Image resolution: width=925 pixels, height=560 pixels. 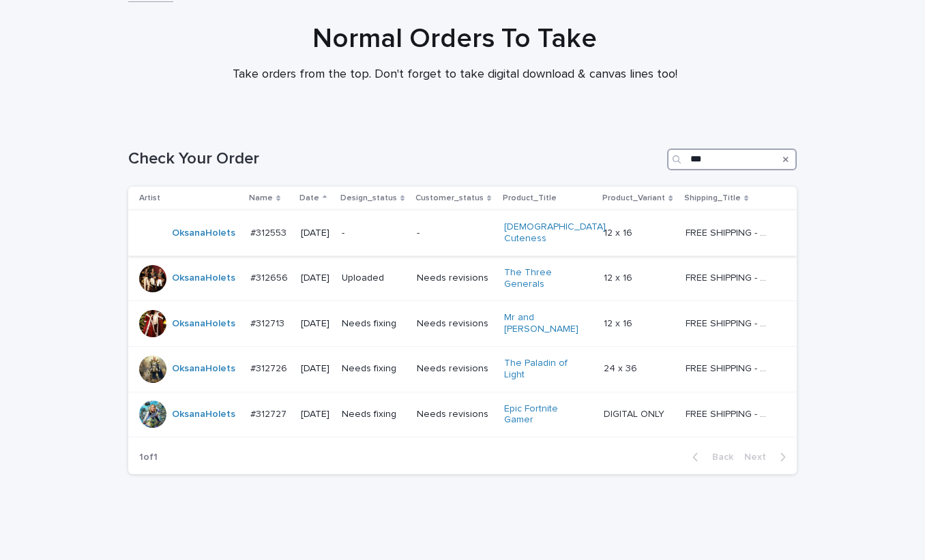 I want to click on p: #312656, so click(x=270, y=277).